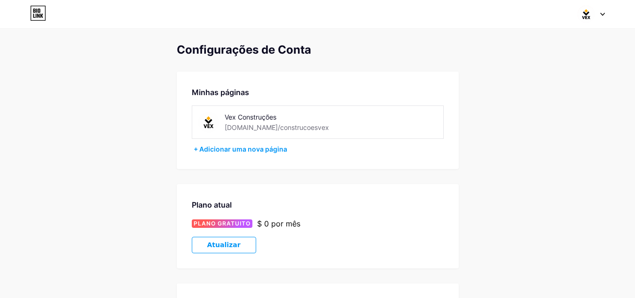 This screenshot has width=635, height=298. I want to click on font: Configurações de Conta, so click(244, 49).